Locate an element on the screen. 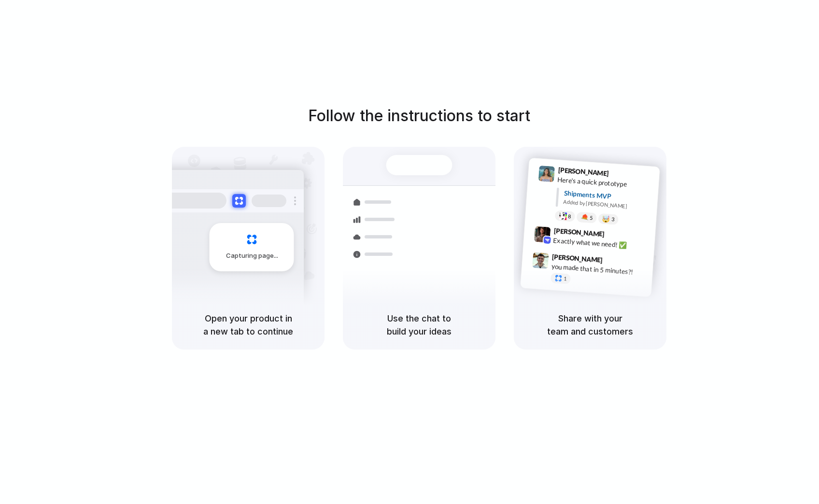  span: 9:41 AM is located at coordinates (622, 175).